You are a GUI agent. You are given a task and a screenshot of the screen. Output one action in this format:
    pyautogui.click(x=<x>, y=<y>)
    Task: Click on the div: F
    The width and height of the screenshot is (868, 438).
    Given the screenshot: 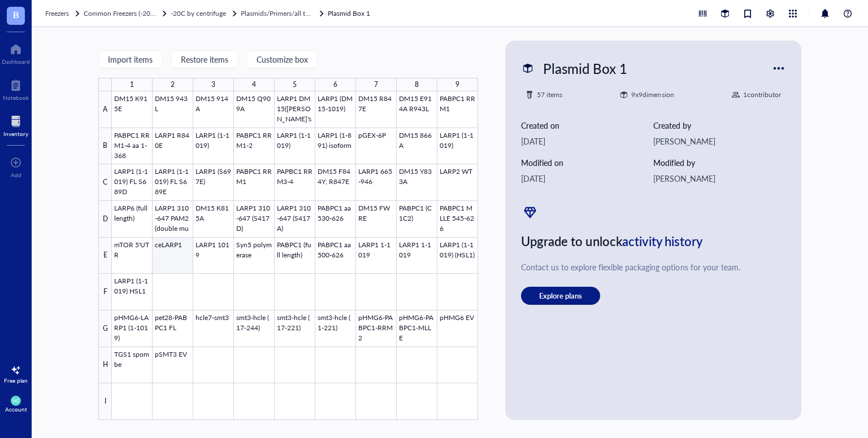 What is the action you would take?
    pyautogui.click(x=105, y=292)
    